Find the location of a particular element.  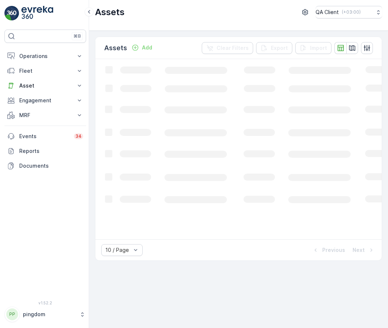

span: v 1.52.2 is located at coordinates (45, 303).